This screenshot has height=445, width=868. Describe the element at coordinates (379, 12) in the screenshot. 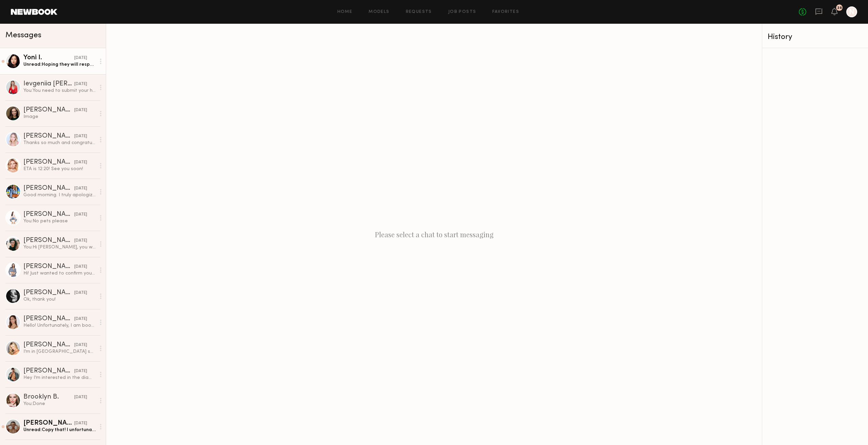

I see `a: Models` at that location.